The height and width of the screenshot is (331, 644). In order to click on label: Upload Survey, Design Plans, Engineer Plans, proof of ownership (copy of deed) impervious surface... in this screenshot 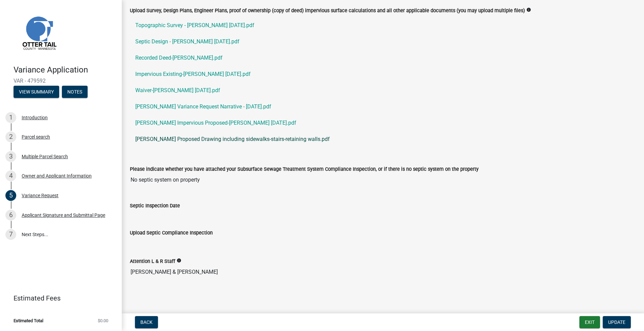, I will do `click(327, 11)`.